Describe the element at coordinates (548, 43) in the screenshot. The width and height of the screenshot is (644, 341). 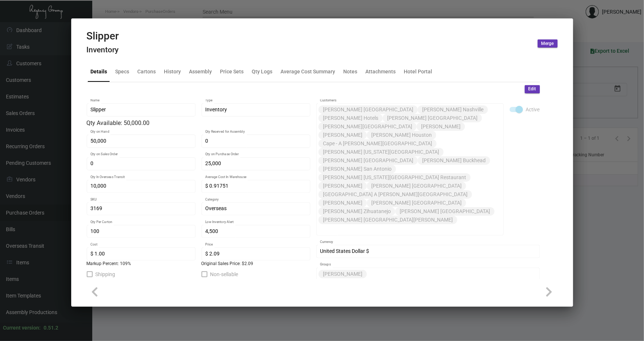
I see `button: Merge` at that location.